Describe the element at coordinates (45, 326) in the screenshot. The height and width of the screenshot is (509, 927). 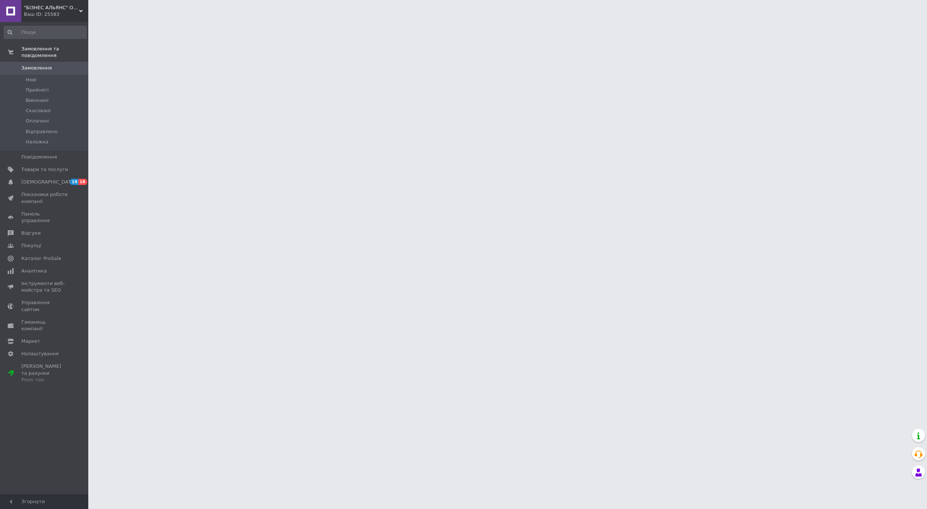
I see `span: Гаманець компанії` at that location.